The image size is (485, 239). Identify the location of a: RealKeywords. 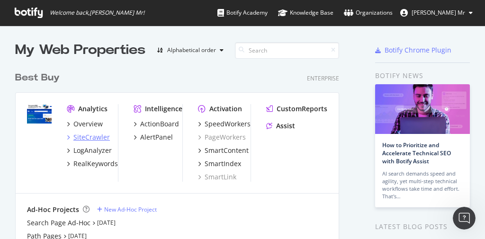
(92, 164).